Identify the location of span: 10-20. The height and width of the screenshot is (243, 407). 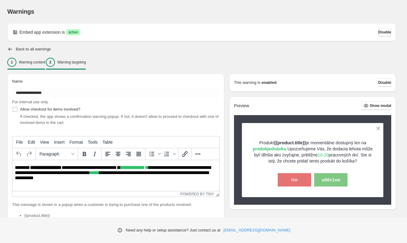
(323, 155).